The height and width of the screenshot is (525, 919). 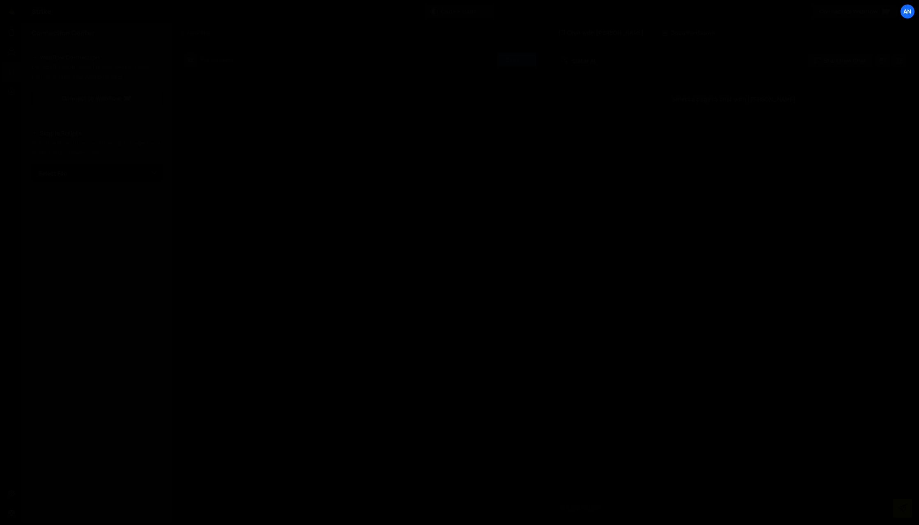 I want to click on div: Strike, so click(x=41, y=11).